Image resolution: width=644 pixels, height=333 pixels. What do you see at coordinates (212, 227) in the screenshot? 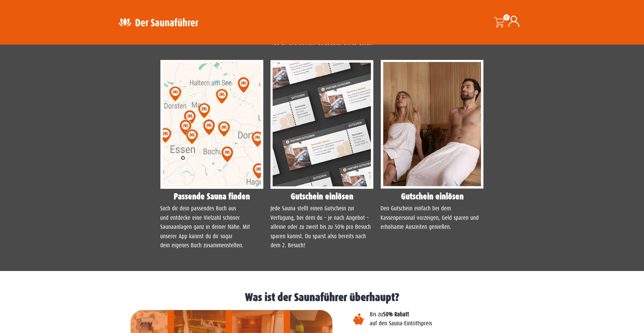
I see `p: Such dir dein passendes Buch aus und entdecke eine Vielzahl schöner Saunaanlagen ganz in deiner N...` at bounding box center [212, 227].